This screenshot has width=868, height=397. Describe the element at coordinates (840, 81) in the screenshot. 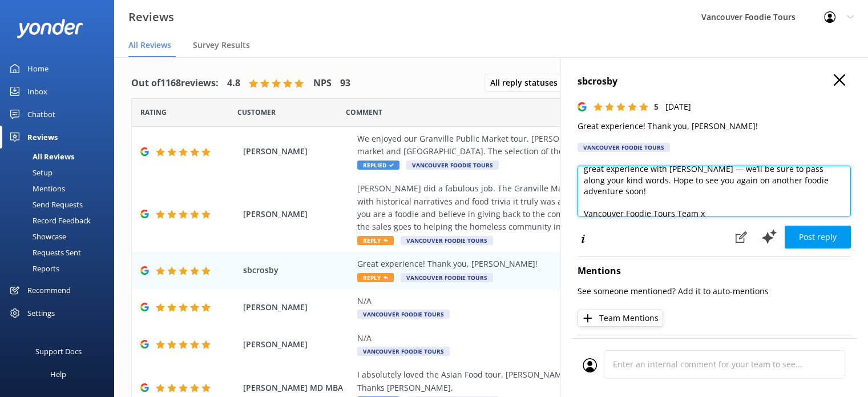

I see `button: Close` at that location.